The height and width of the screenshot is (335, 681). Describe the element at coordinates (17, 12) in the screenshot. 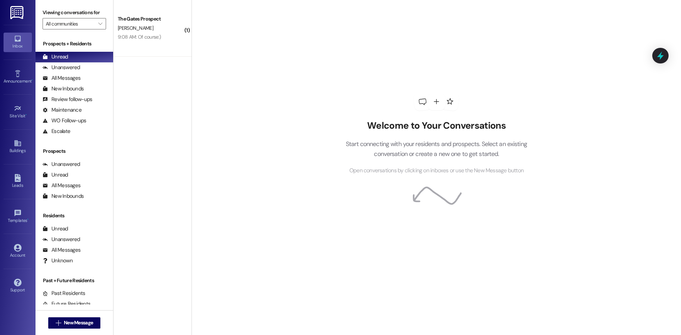

I see `img: ResiDesk Logo` at that location.